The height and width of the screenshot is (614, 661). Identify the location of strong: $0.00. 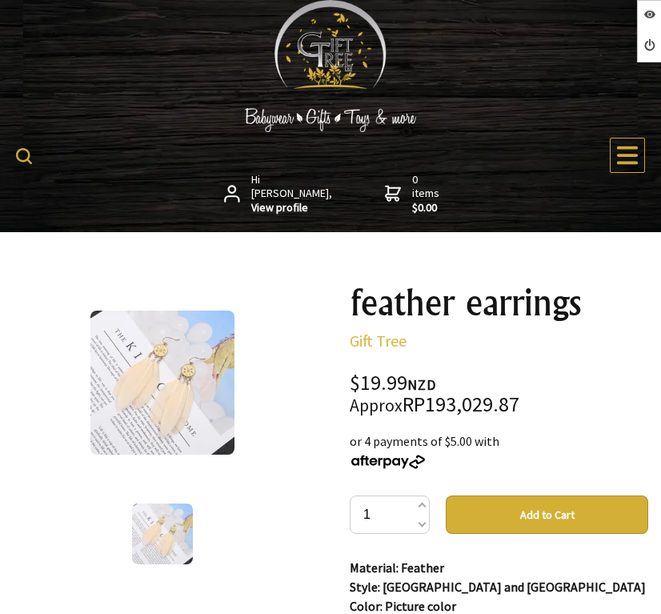
(427, 208).